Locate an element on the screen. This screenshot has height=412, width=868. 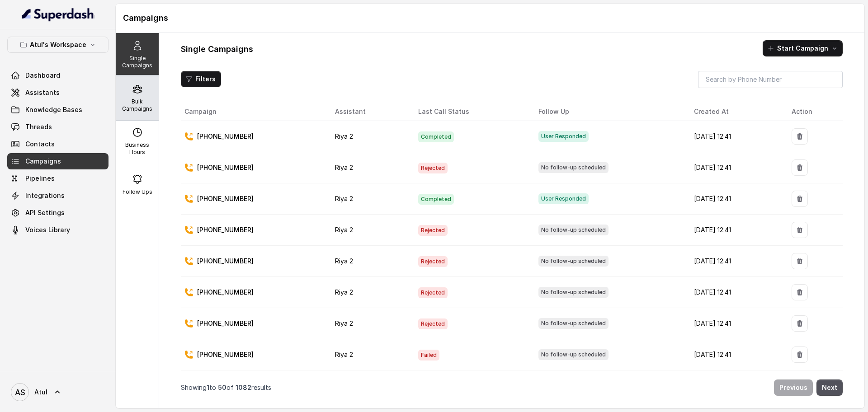
a: Contacts is located at coordinates (58, 144).